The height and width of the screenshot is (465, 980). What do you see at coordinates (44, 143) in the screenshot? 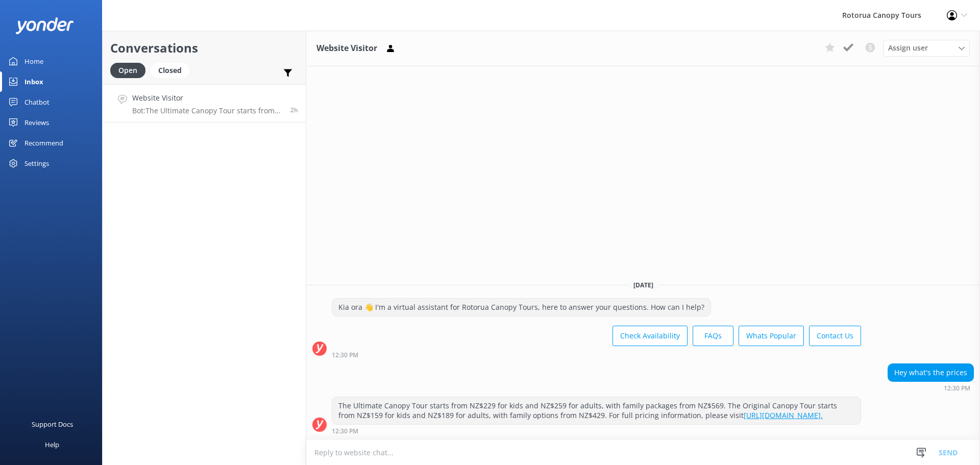
I see `div: Recommend` at bounding box center [44, 143].